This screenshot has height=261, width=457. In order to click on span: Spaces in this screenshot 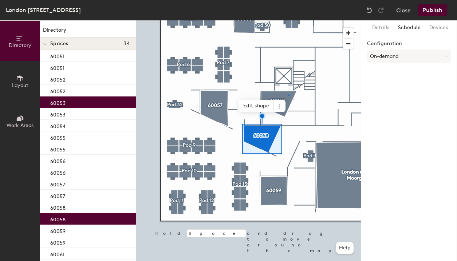, I will do `click(59, 44)`.